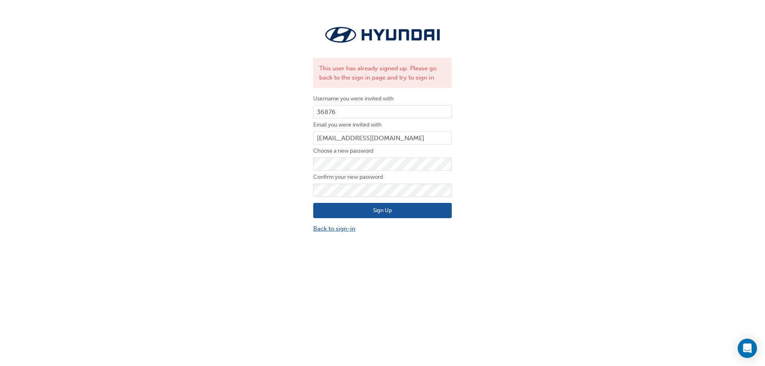  What do you see at coordinates (382, 35) in the screenshot?
I see `img: Trak` at bounding box center [382, 35].